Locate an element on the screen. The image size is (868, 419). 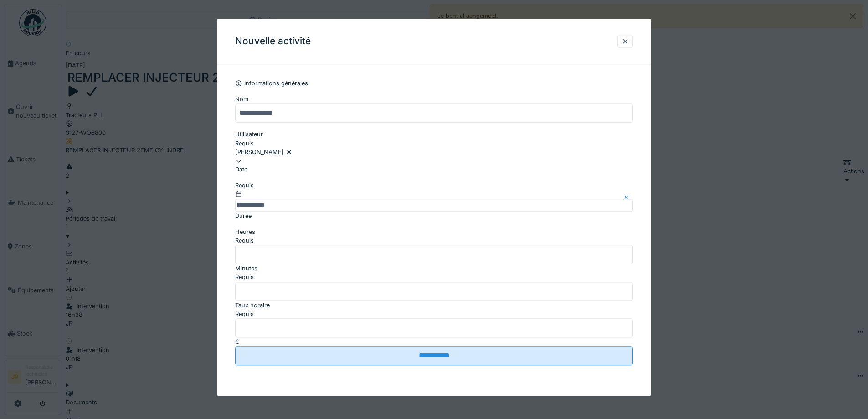
div: Informations générales is located at coordinates (434, 83).